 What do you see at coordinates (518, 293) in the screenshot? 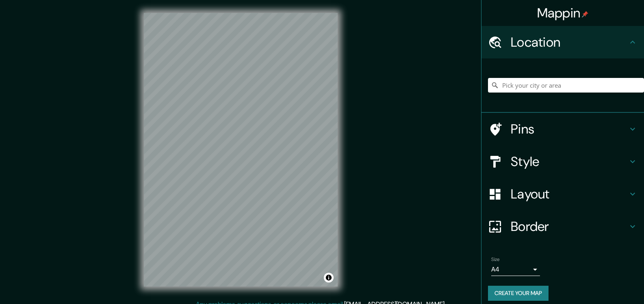
I see `button: Create your map` at bounding box center [518, 293].